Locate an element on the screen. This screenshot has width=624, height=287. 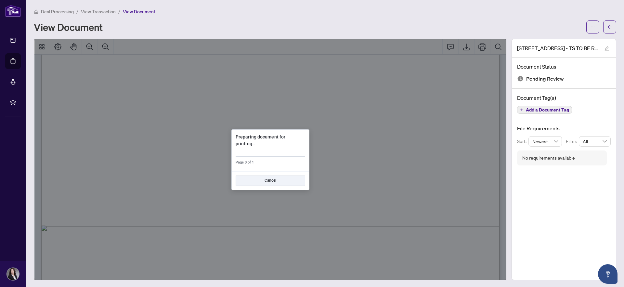
h4: Document Status is located at coordinates (564, 67).